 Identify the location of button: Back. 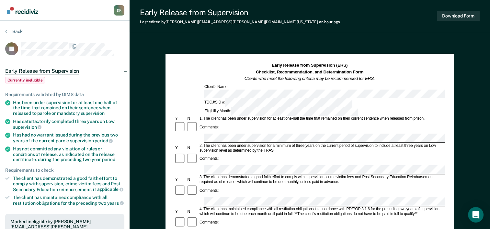
(14, 31).